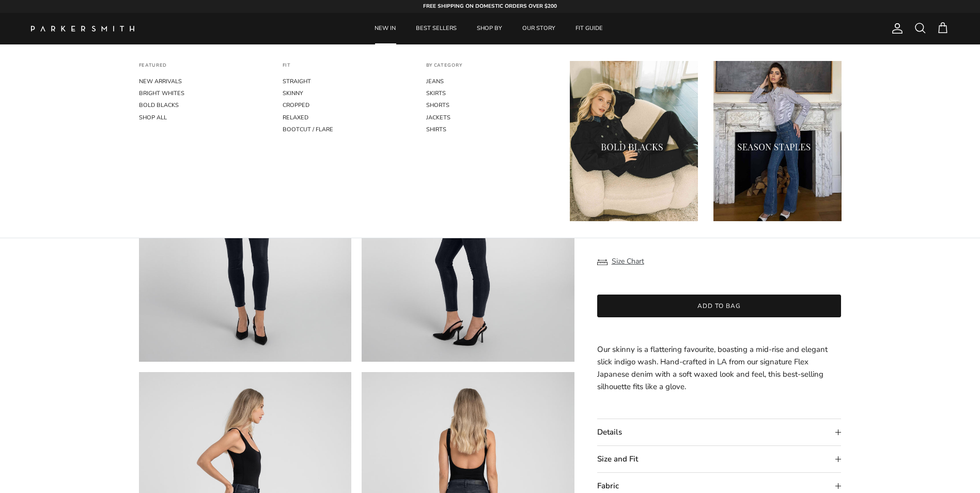 The height and width of the screenshot is (493, 980). I want to click on a: SHIRTS, so click(490, 129).